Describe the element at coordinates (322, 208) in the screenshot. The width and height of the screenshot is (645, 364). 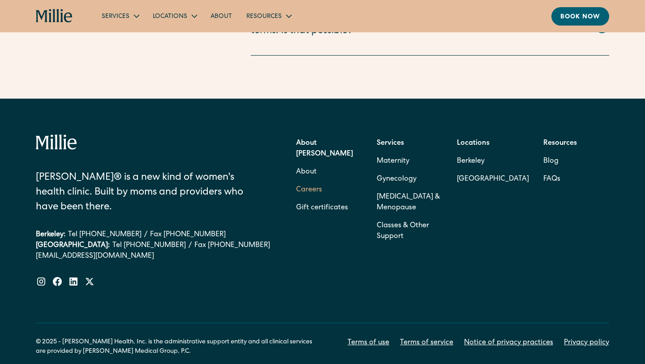
I see `a: Gift certificates` at that location.